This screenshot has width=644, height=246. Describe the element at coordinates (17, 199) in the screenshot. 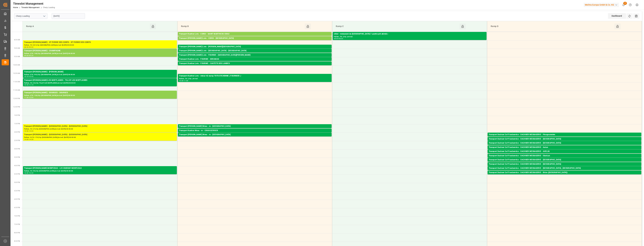

I see `span: 6:00 PM` at that location.